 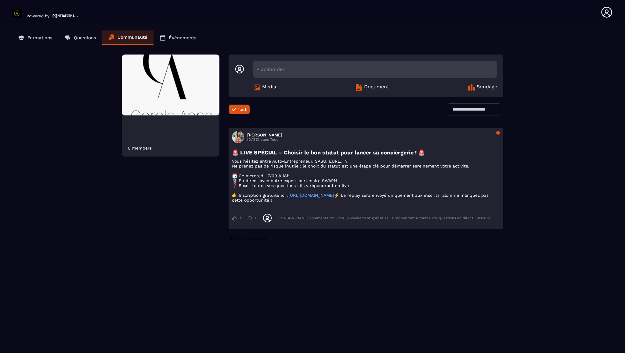 What do you see at coordinates (170, 85) in the screenshot?
I see `img: Community background` at bounding box center [170, 85].